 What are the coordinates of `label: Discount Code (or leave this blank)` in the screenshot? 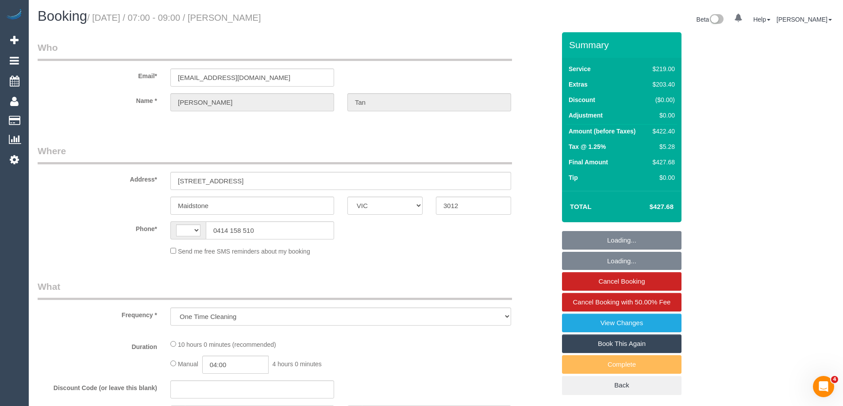 It's located at (97, 387).